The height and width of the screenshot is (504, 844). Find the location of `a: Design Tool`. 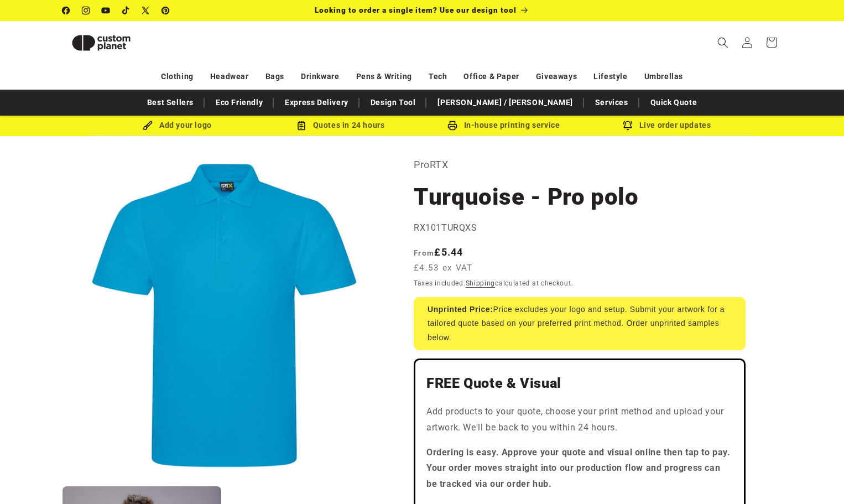

a: Design Tool is located at coordinates (393, 102).